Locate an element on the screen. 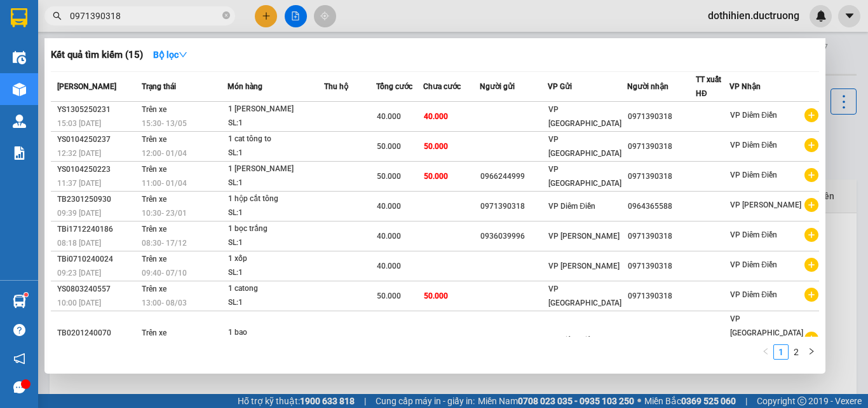 The width and height of the screenshot is (868, 408). button: left is located at coordinates (766, 352).